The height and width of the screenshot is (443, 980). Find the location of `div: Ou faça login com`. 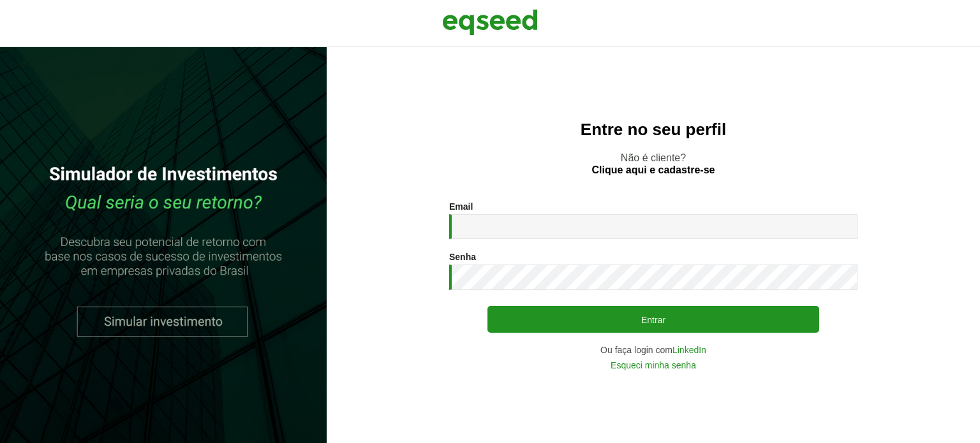

div: Ou faça login com is located at coordinates (653, 350).